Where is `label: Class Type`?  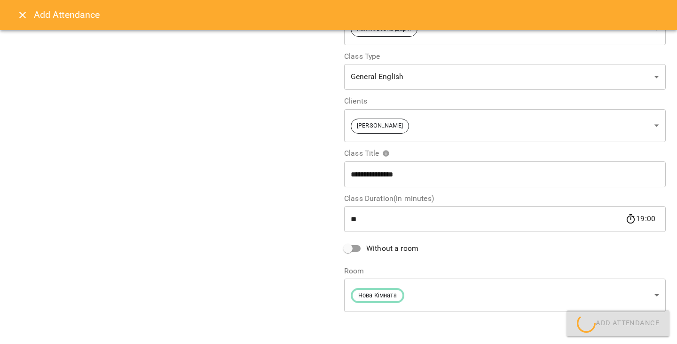 label: Class Type is located at coordinates (505, 56).